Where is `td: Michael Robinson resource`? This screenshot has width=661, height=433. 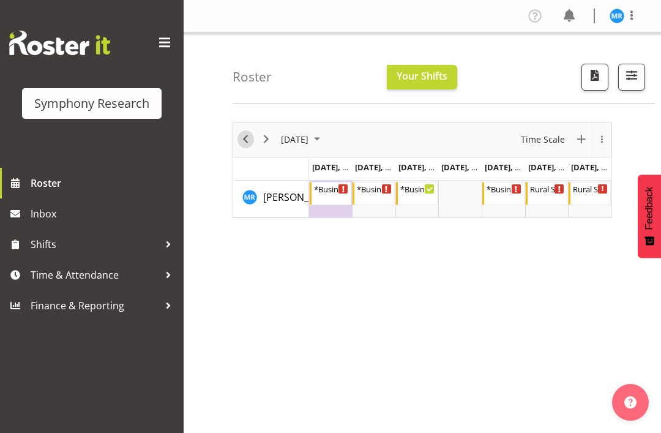
td: Michael Robinson resource is located at coordinates (271, 199).